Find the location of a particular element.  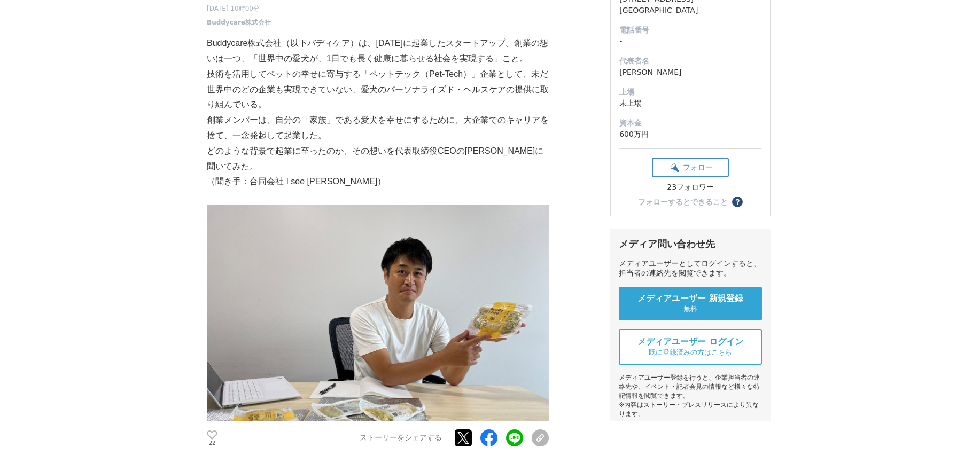

div: メディアユーザーとしてログインすると、担当者の連絡先を閲覧できます。 is located at coordinates (690, 269).